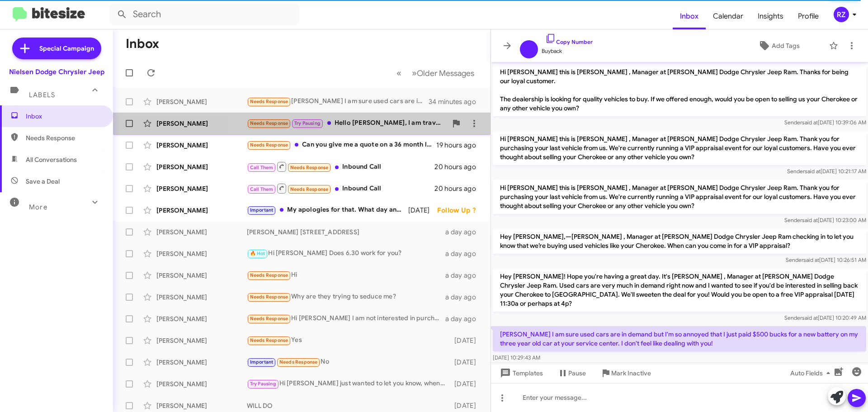  Describe the element at coordinates (688, 16) in the screenshot. I see `a: Inbox` at that location.